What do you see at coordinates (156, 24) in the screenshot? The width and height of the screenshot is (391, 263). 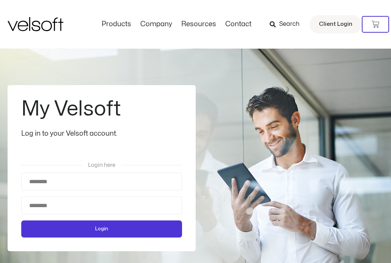 I see `a: CompanyMenu Toggle` at bounding box center [156, 24].